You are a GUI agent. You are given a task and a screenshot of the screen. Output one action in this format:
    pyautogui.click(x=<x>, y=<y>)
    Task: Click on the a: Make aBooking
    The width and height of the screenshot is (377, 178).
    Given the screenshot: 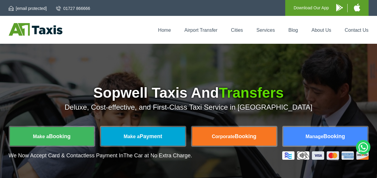 What is the action you would take?
    pyautogui.click(x=52, y=137)
    